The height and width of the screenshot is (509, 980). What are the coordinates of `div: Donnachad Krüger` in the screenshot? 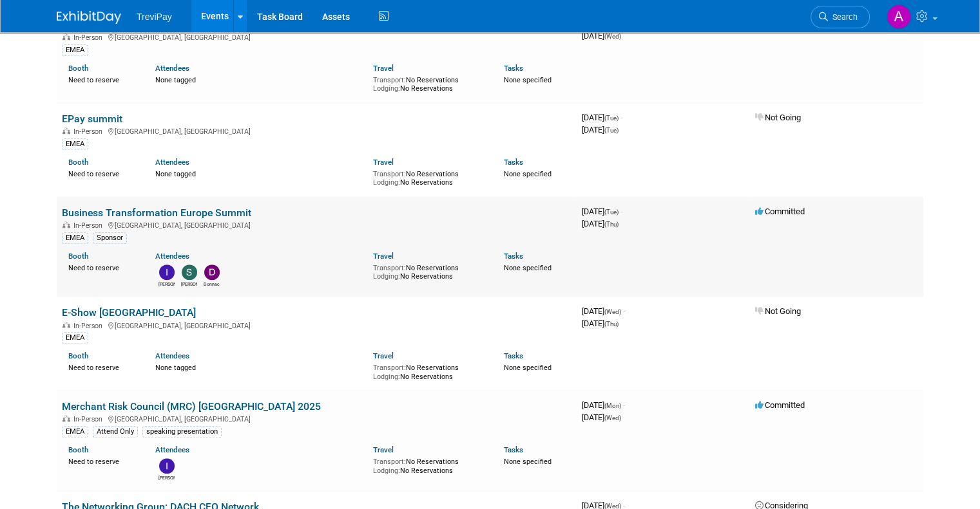 It's located at (212, 284).